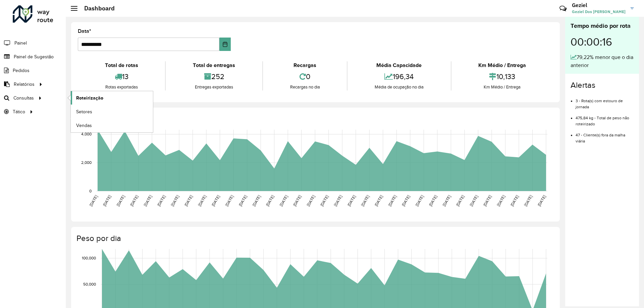  What do you see at coordinates (86, 134) in the screenshot?
I see `text: 4,000` at bounding box center [86, 134].